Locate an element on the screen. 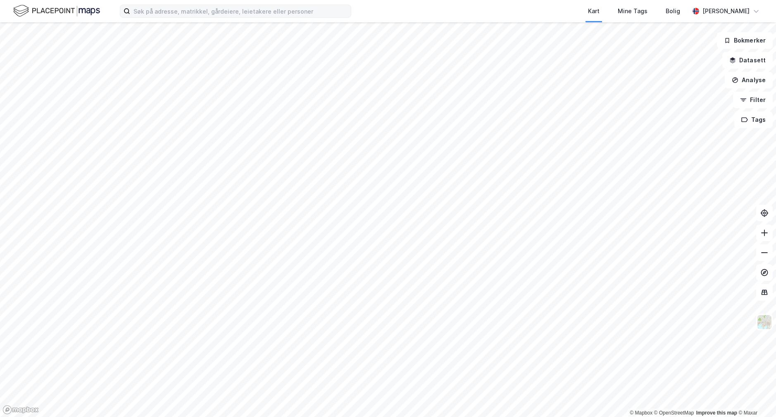 The height and width of the screenshot is (417, 776). a: Improve this map is located at coordinates (716, 413).